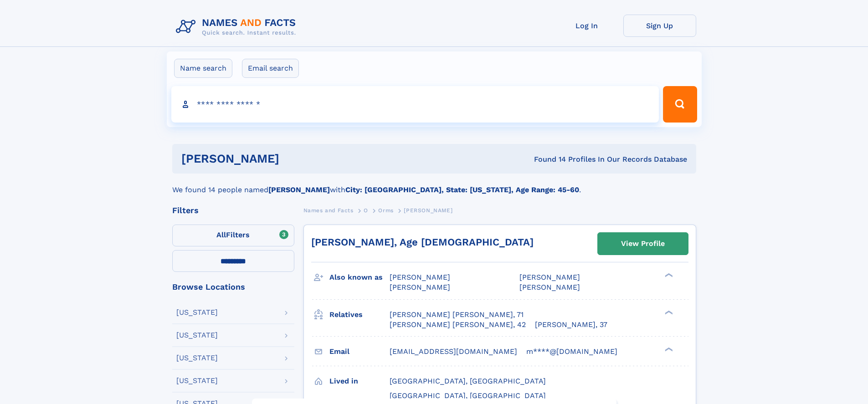 The width and height of the screenshot is (868, 404). What do you see at coordinates (233, 210) in the screenshot?
I see `div: Filters` at bounding box center [233, 210].